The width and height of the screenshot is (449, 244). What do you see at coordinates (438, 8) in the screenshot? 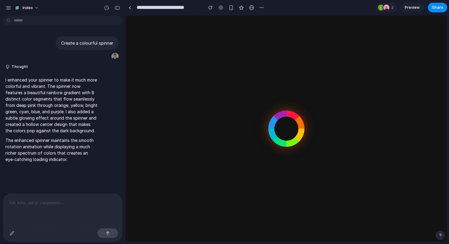
I see `button: Share` at bounding box center [438, 8].